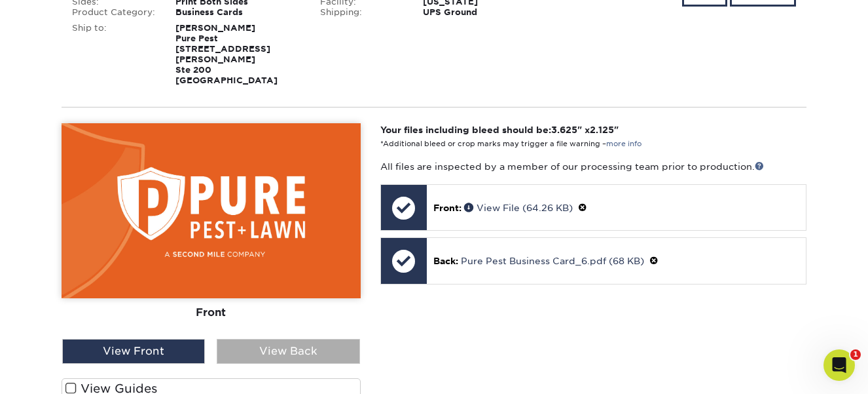 The width and height of the screenshot is (868, 394). I want to click on div: View Back, so click(288, 351).